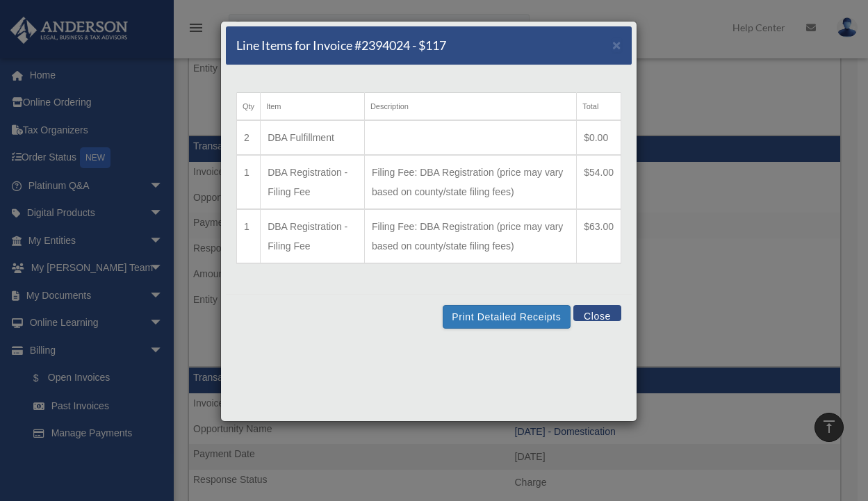 Image resolution: width=868 pixels, height=501 pixels. I want to click on th: Total, so click(599, 107).